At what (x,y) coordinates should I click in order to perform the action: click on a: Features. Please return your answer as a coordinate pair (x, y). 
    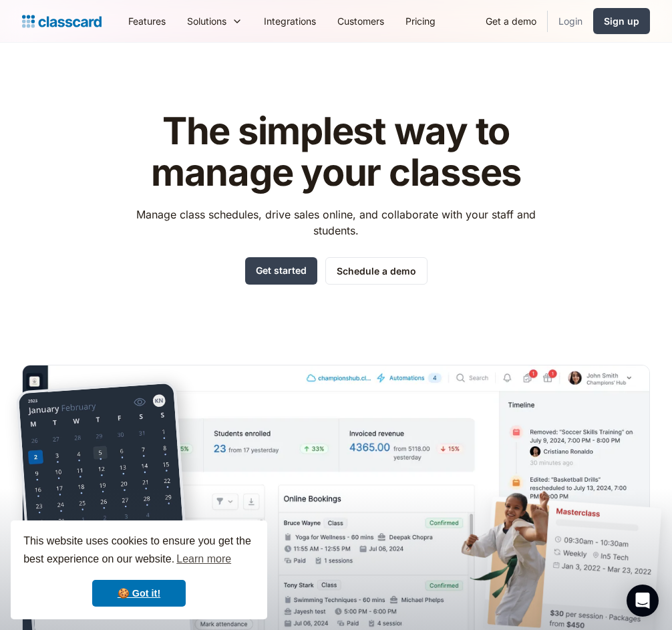
    Looking at the image, I should click on (147, 21).